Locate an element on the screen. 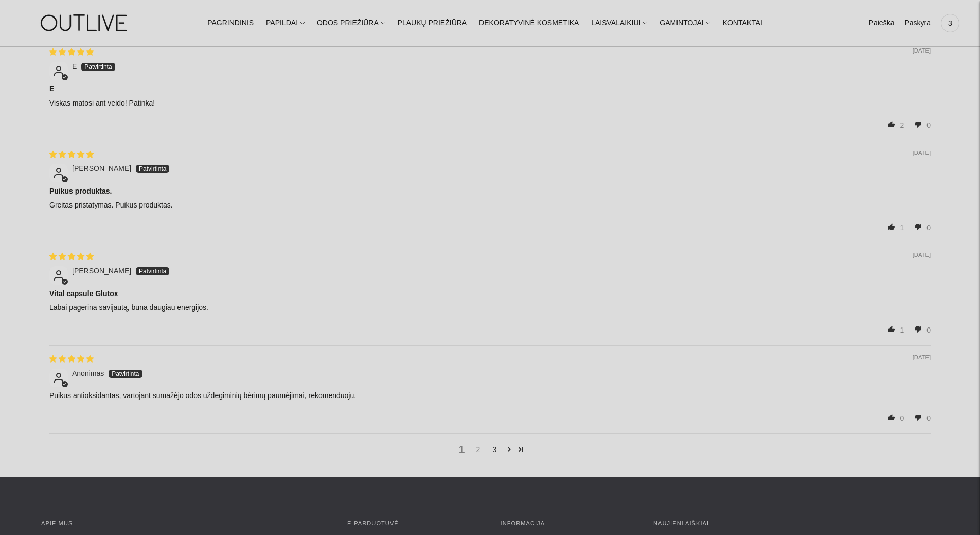  a: PAPILDAI is located at coordinates (285, 23).